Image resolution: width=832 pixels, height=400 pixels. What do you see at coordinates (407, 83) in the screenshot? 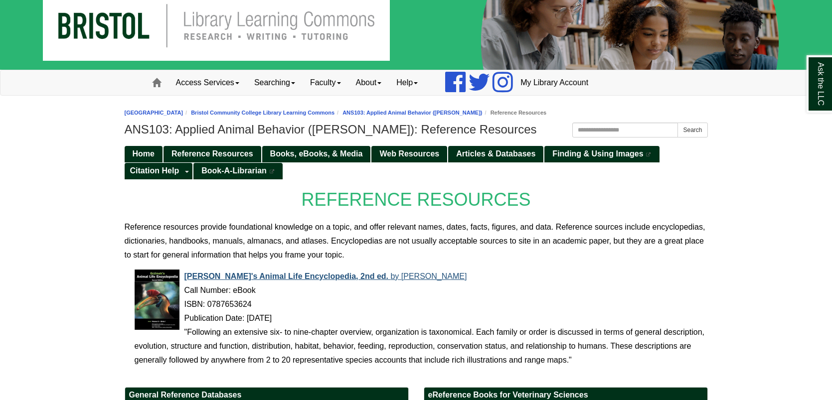
I see `a: Help` at bounding box center [407, 83].